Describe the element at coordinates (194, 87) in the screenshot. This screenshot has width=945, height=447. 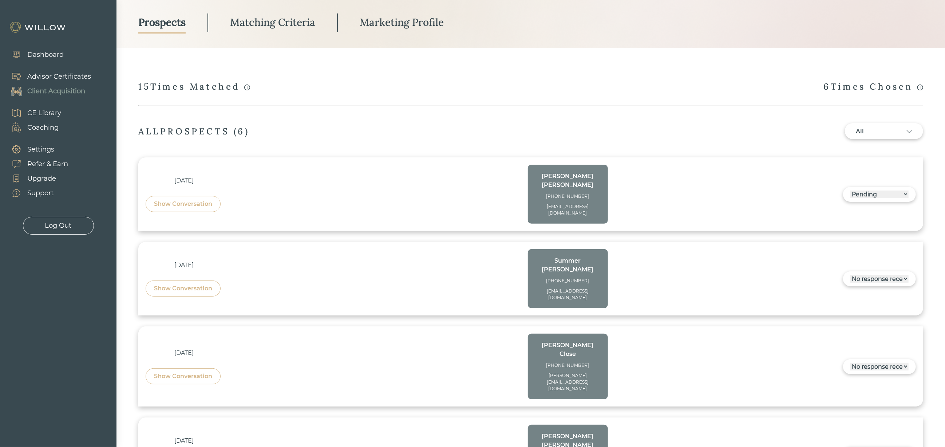
I see `div: 15 Times Matched` at that location.